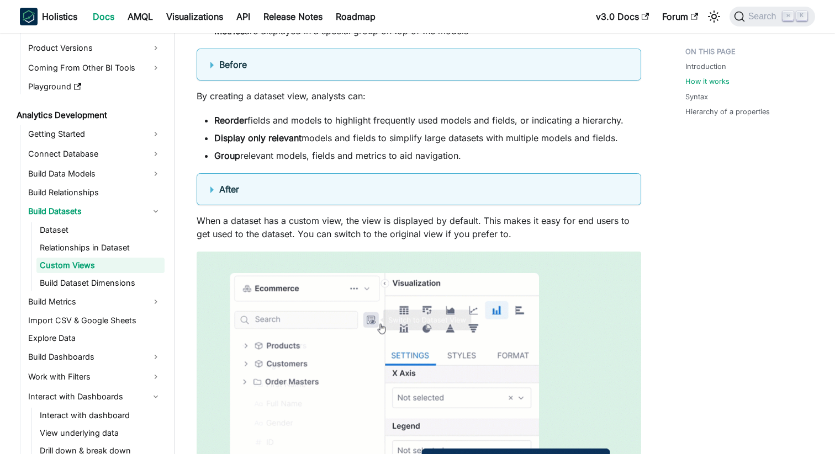  I want to click on a: Docs, so click(103, 17).